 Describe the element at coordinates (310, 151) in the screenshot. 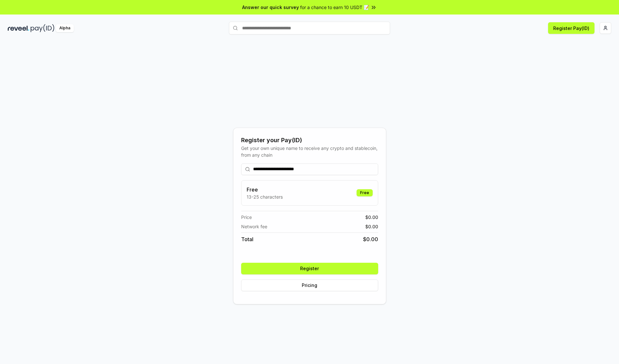

I see `div: Get your own unique name to receive any crypto and stablecoin, from any chain` at that location.